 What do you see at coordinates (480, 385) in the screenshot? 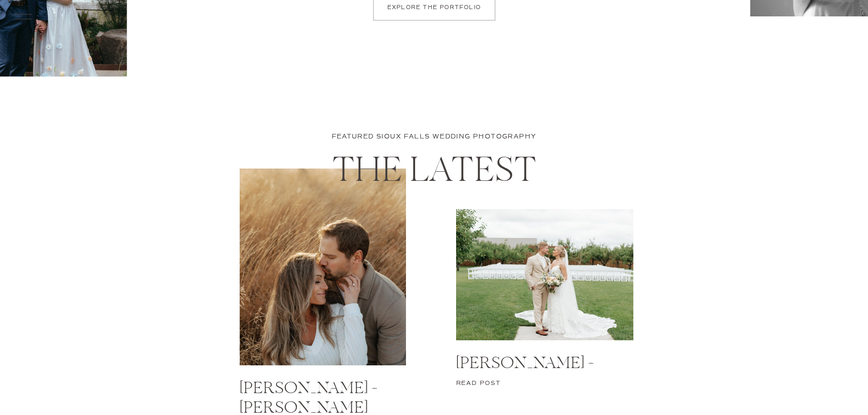
I see `a: Read post` at bounding box center [480, 385].